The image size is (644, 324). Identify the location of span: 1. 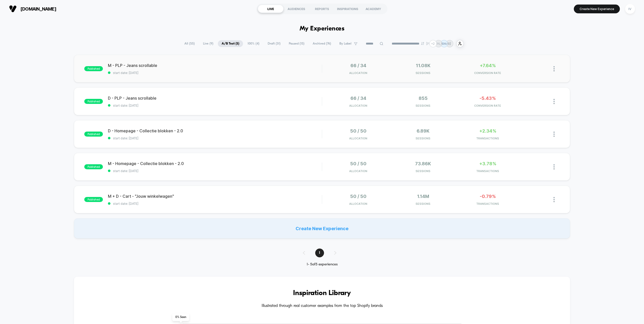
(320, 253).